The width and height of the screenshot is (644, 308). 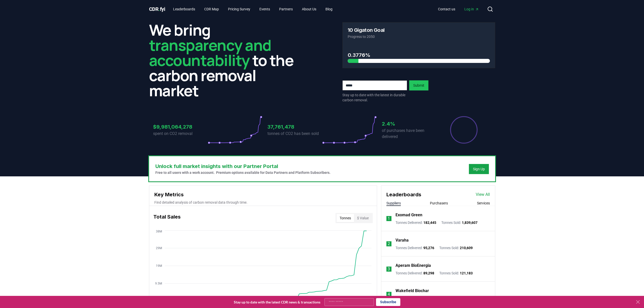 What do you see at coordinates (243, 166) in the screenshot?
I see `h3: Unlock full market insights with our Partner Portal` at bounding box center [243, 166].